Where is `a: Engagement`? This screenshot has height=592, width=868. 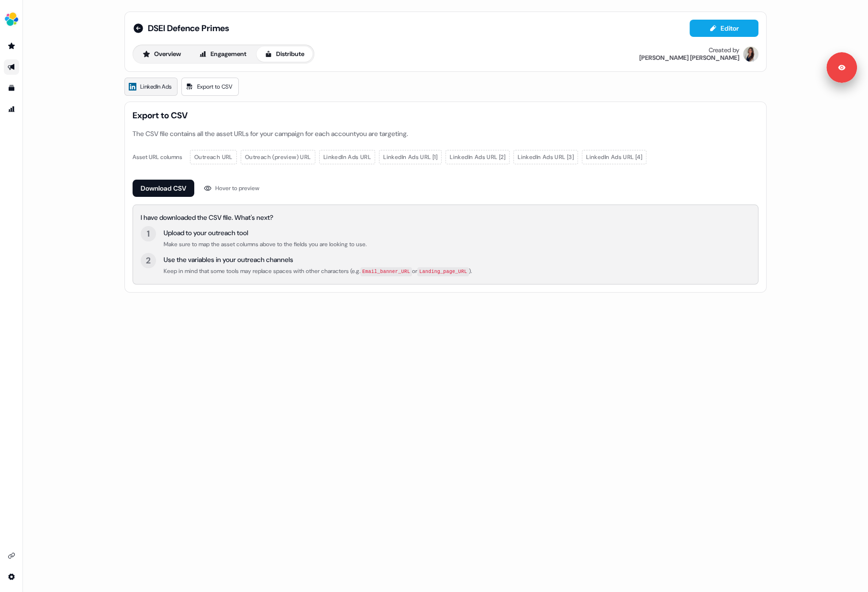
a: Engagement is located at coordinates (223, 54).